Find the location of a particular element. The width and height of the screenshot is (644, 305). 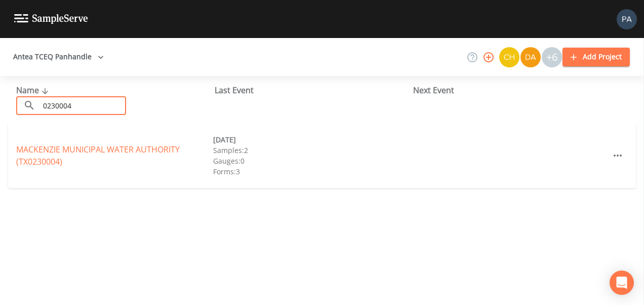

div: Gauges: 0 is located at coordinates (311, 161).